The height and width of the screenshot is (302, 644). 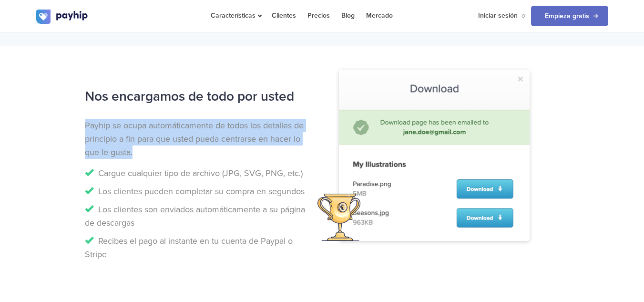 What do you see at coordinates (235, 16) in the screenshot?
I see `span: Características` at bounding box center [235, 16].